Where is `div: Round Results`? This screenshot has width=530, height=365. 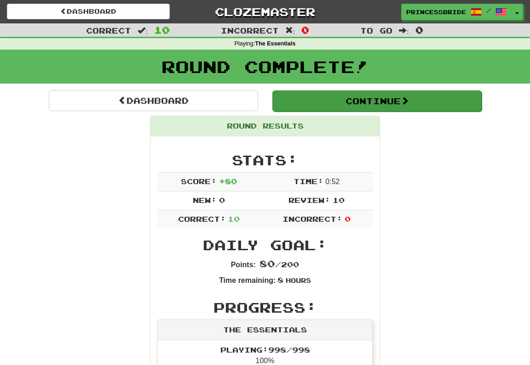
div: Round Results is located at coordinates (265, 126).